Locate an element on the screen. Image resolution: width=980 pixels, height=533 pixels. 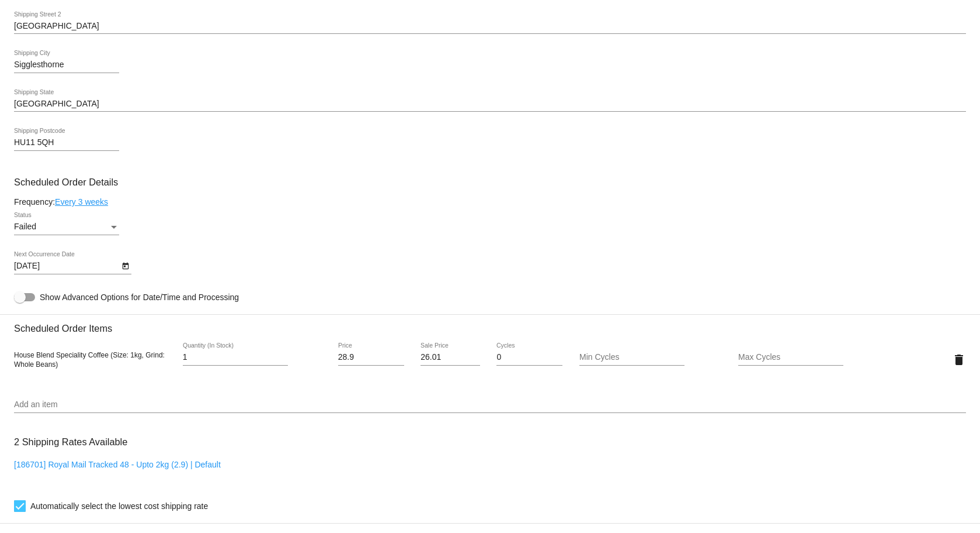
h3: Scheduled Order Details is located at coordinates (490, 182).